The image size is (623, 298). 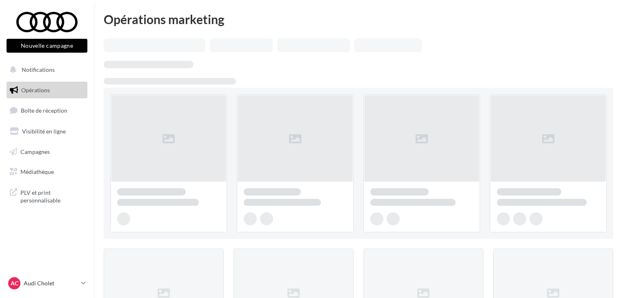 What do you see at coordinates (47, 131) in the screenshot?
I see `a: Visibilité en ligne` at bounding box center [47, 131].